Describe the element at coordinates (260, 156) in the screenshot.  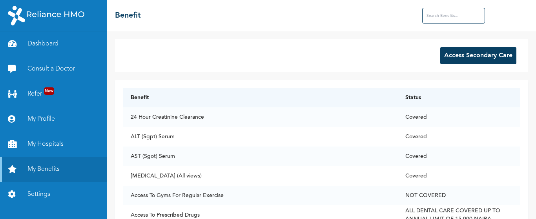
I see `td: AST (Sgot) Serum` at that location.